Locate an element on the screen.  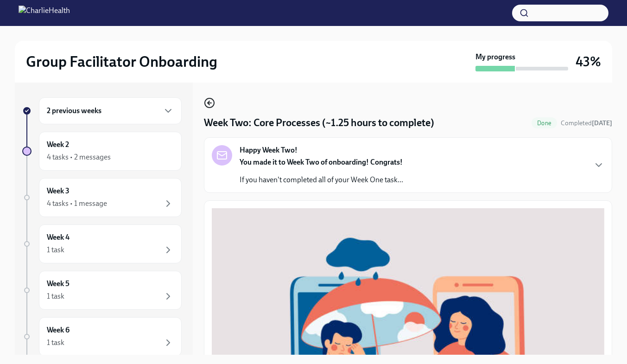
h4: Week Two: Core Processes (~1.25 hours to complete) is located at coordinates (319, 123).